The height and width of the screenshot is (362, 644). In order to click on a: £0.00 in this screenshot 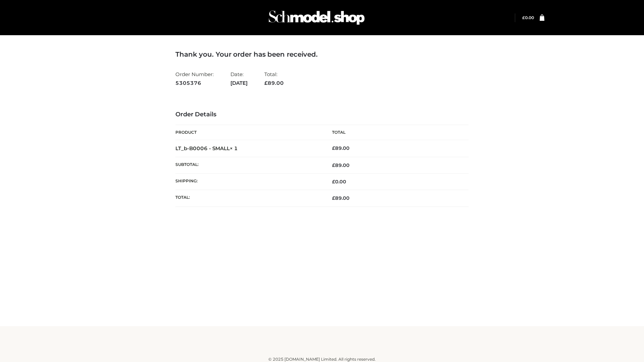, I will do `click(528, 17)`.